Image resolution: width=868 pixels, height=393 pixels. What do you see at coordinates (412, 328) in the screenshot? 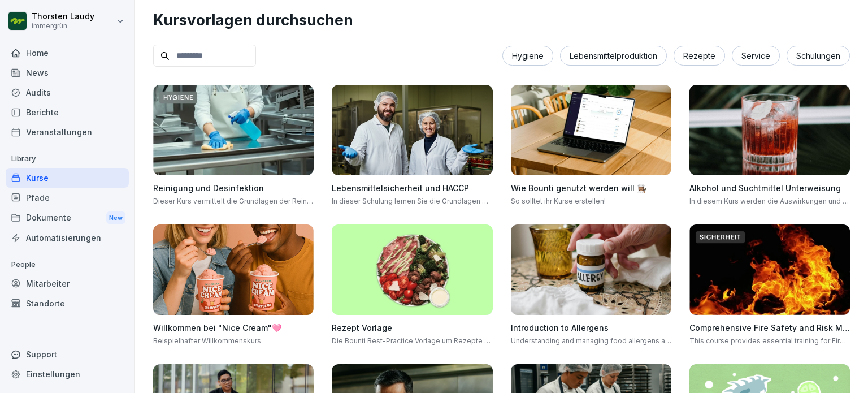
I see `h4: Rezept Vorlage` at bounding box center [412, 328].